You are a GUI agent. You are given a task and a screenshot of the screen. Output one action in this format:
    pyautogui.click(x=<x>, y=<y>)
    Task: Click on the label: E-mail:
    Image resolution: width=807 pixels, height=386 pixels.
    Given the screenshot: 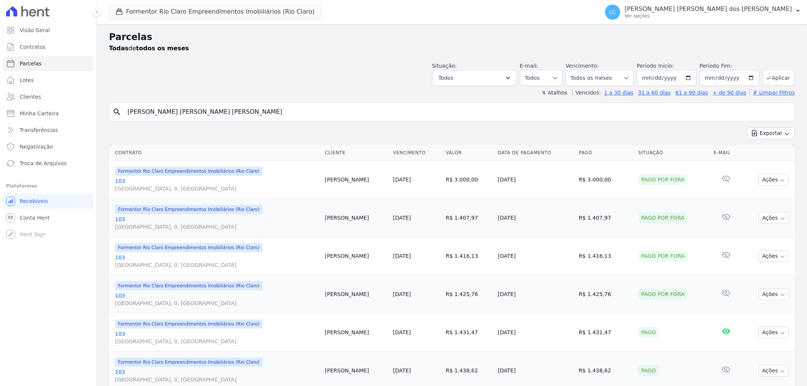 What is the action you would take?
    pyautogui.click(x=529, y=66)
    